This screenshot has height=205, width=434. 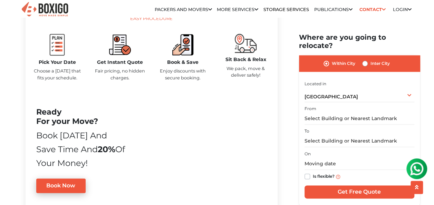 I want to click on div: Easy Procedure, so click(x=152, y=19).